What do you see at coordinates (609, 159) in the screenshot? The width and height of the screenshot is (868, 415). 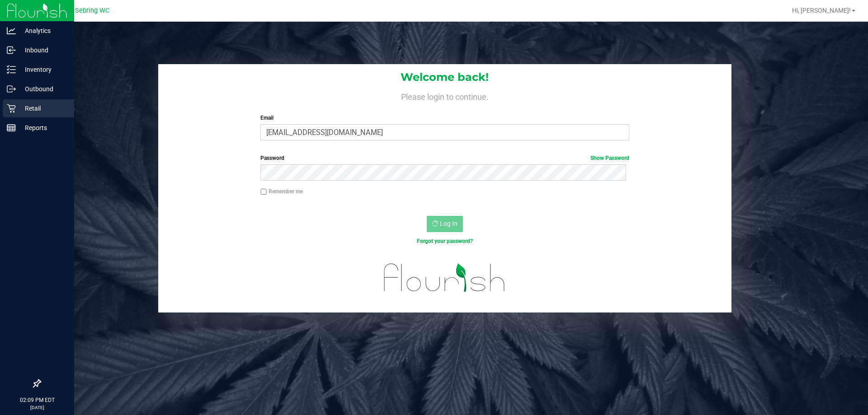 I see `a: Show Password` at bounding box center [609, 159].